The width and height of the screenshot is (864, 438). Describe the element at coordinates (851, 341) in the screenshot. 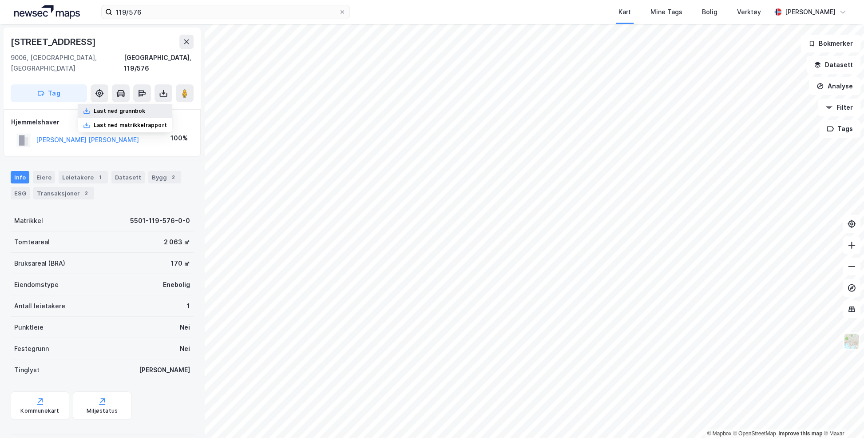

I see `img: Z` at that location.